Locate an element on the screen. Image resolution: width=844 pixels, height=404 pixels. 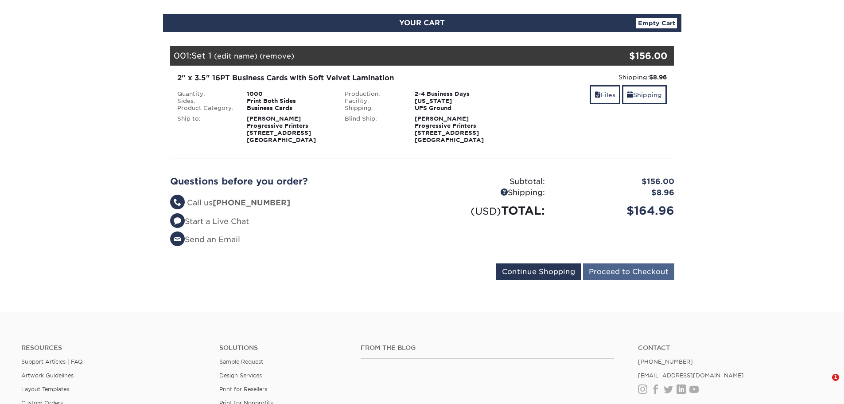
div: 001: is located at coordinates (380, 56).